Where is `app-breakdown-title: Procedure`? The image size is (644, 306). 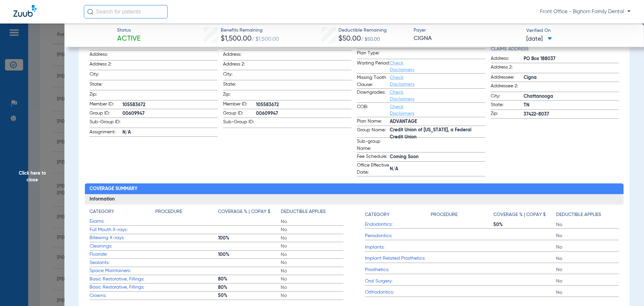
app-breakdown-title: Procedure is located at coordinates (186, 213).